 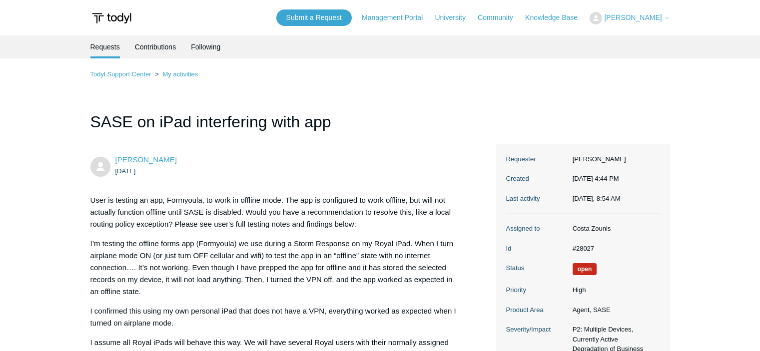 I want to click on a: Community, so click(x=500, y=17).